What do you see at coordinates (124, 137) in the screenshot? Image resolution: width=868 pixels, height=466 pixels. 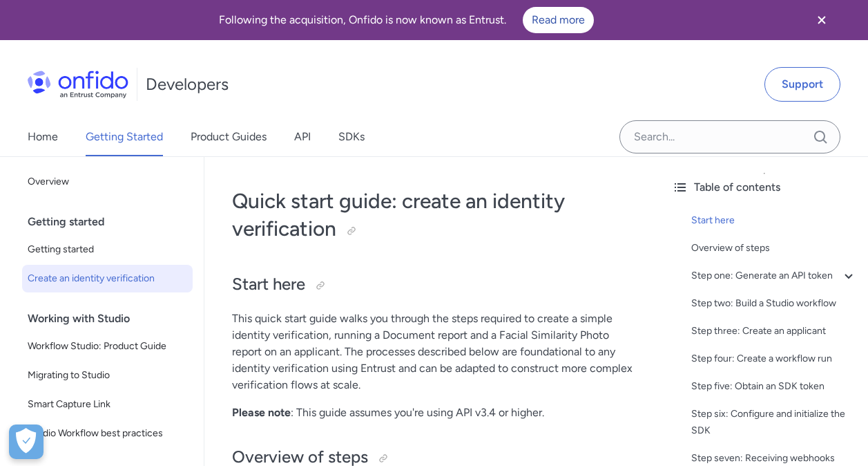 I see `a: Getting Started` at bounding box center [124, 137].